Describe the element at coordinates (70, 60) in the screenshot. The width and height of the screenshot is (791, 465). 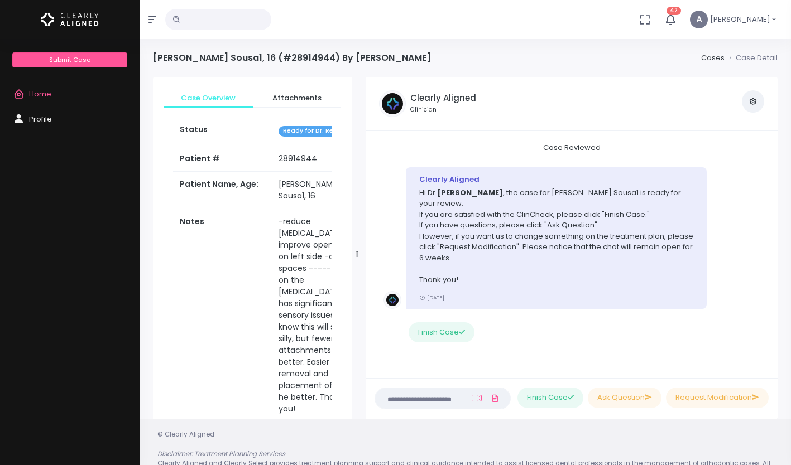
I see `span: Submit Case` at that location.